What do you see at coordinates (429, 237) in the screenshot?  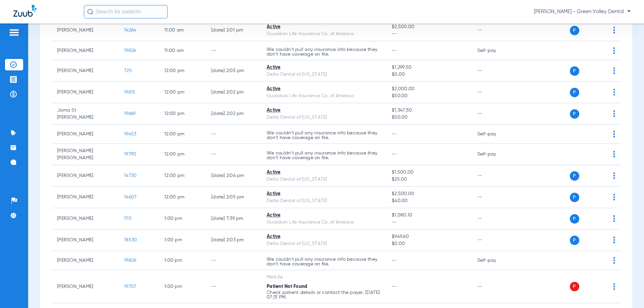 I see `span: $949.60` at bounding box center [429, 237].